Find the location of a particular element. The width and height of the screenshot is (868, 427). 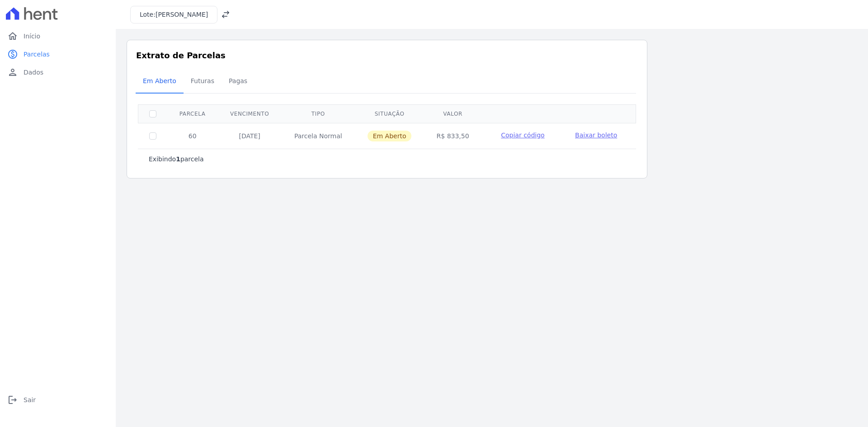

a: Baixar boleto is located at coordinates (596, 135).